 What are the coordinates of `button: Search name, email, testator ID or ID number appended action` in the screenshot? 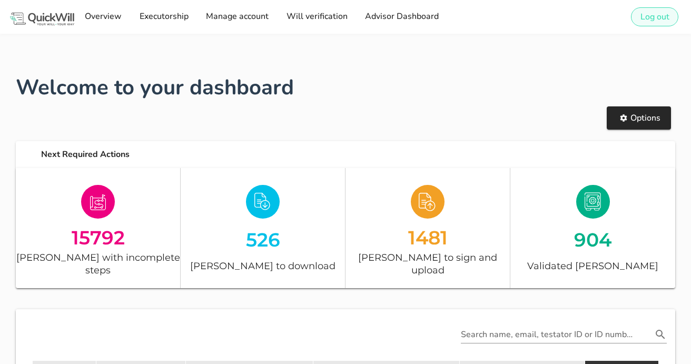 It's located at (660, 334).